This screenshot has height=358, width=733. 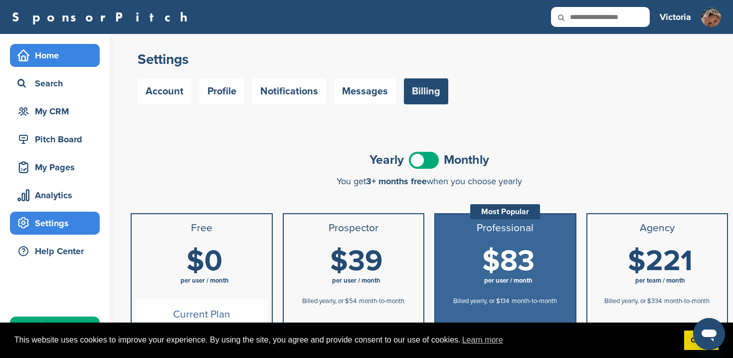 I want to click on a: Search, so click(x=55, y=83).